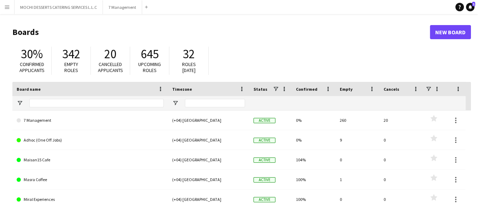  What do you see at coordinates (150, 67) in the screenshot?
I see `span: Upcoming roles` at bounding box center [150, 67].